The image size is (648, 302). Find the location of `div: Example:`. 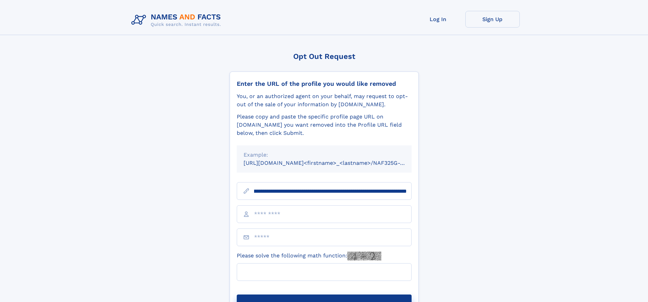

div: Example: is located at coordinates (324, 155).